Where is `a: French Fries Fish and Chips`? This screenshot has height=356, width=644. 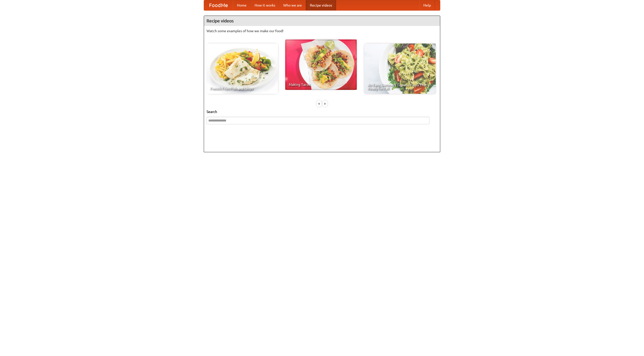
a: French Fries Fish and Chips is located at coordinates (242, 69).